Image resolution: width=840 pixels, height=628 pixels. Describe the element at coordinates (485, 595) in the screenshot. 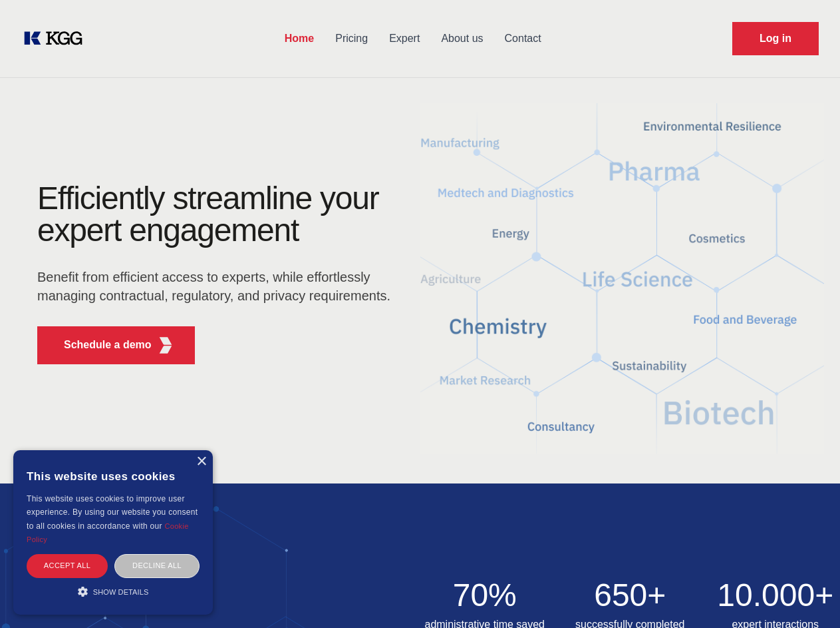

I see `h2: 70%` at that location.